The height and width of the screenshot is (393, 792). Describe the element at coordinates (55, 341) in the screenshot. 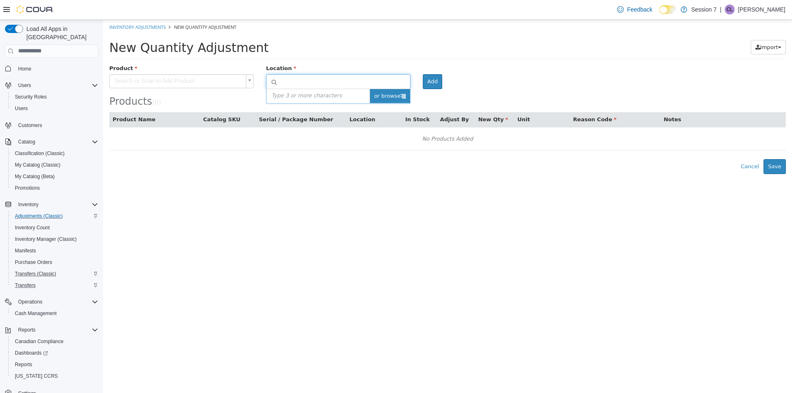

I see `button: Canadian Compliance` at that location.